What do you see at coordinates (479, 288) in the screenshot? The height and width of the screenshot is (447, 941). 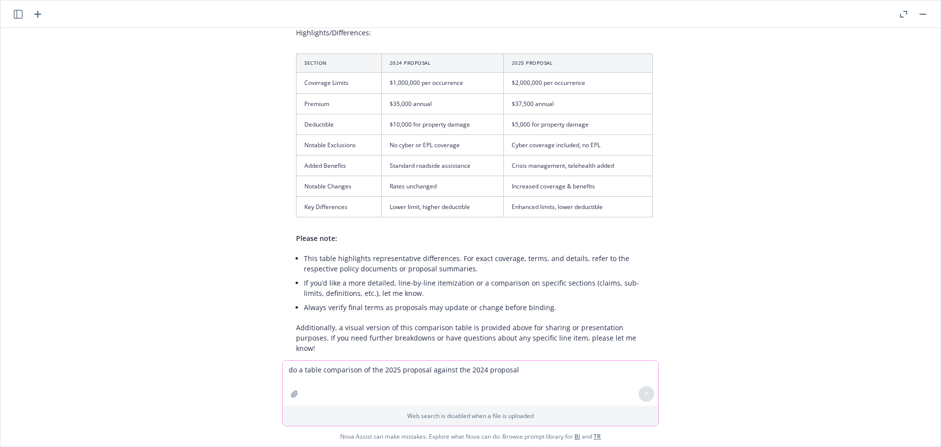 I see `li: If you’d like a more detailed, line-by-line itemization or a comparison on specific sections (cla...` at bounding box center [479, 288].